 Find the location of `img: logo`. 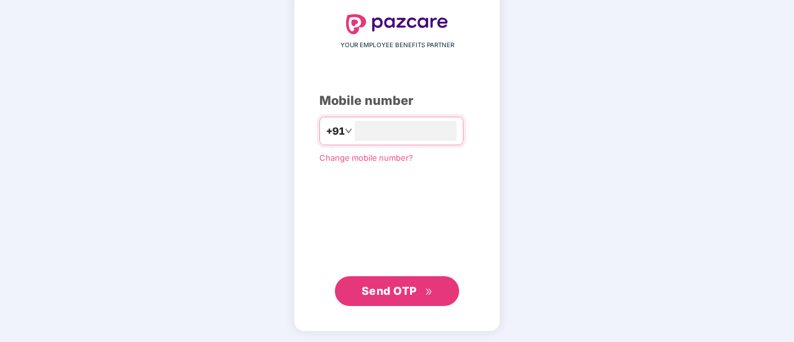

img: logo is located at coordinates (397, 24).